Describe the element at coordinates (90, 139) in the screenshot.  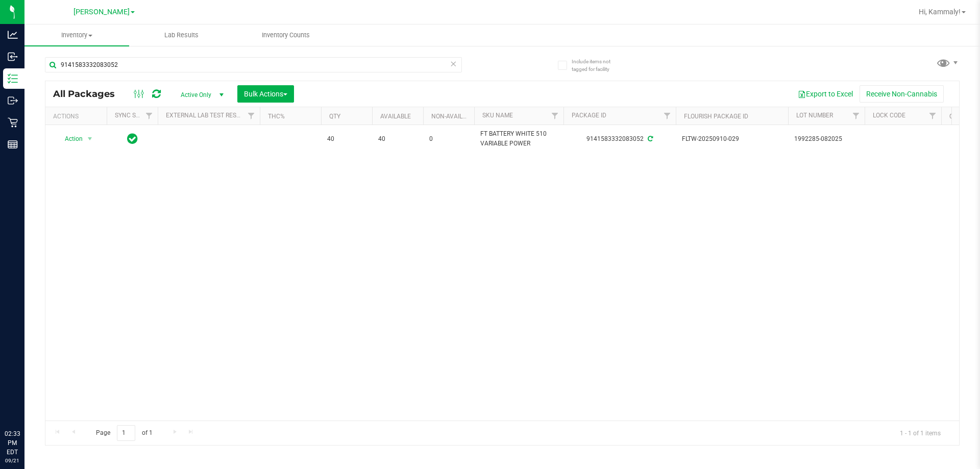
I see `span: select` at that location.